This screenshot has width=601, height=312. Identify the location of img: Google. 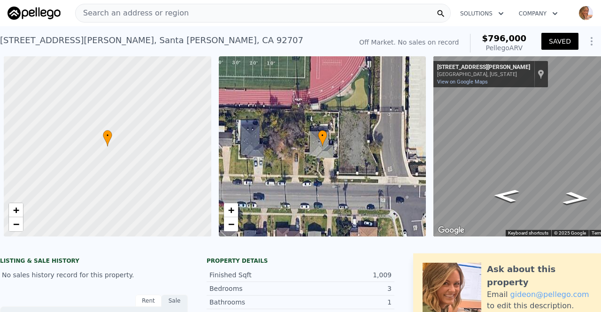
(451, 230).